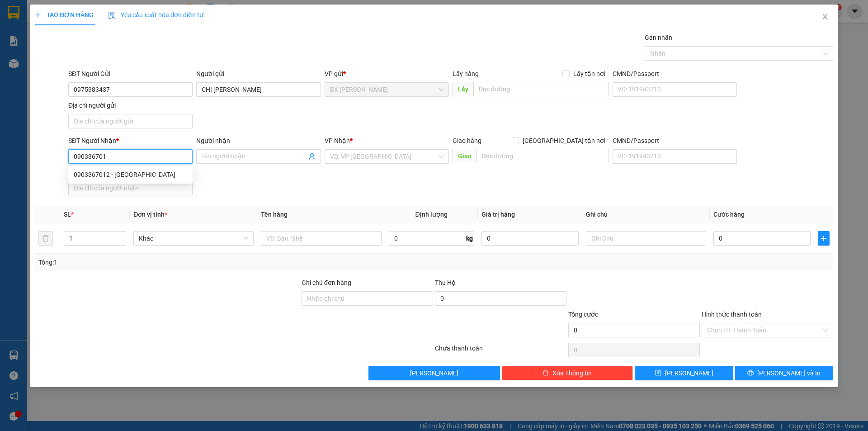 This screenshot has width=868, height=431. I want to click on div: SĐT Người Gửi, so click(130, 74).